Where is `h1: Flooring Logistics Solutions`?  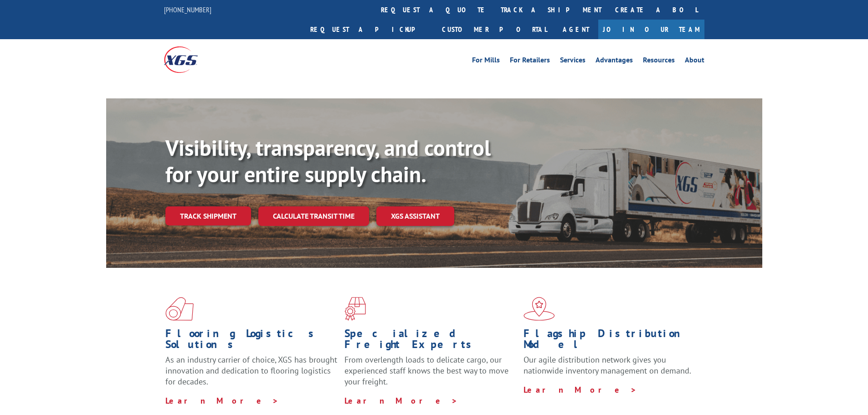 h1: Flooring Logistics Solutions is located at coordinates (252, 341).